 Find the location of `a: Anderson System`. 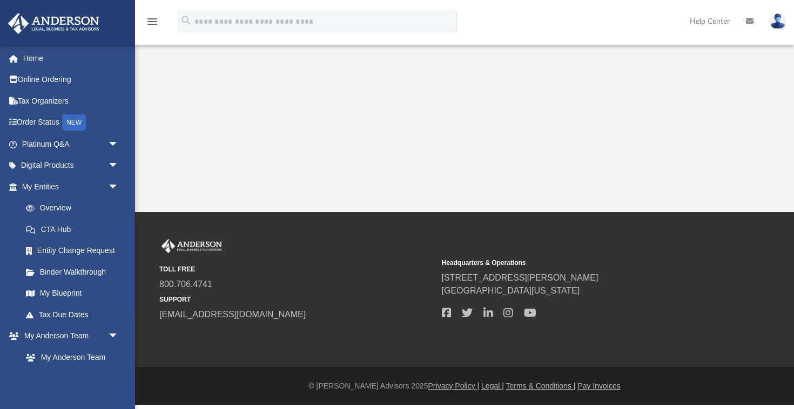

a: Anderson System is located at coordinates (72, 379).